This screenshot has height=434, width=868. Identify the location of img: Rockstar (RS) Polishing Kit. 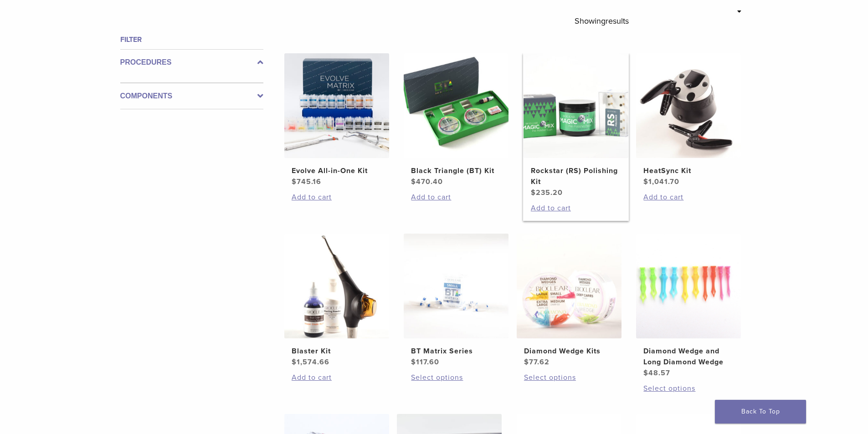
(576, 105).